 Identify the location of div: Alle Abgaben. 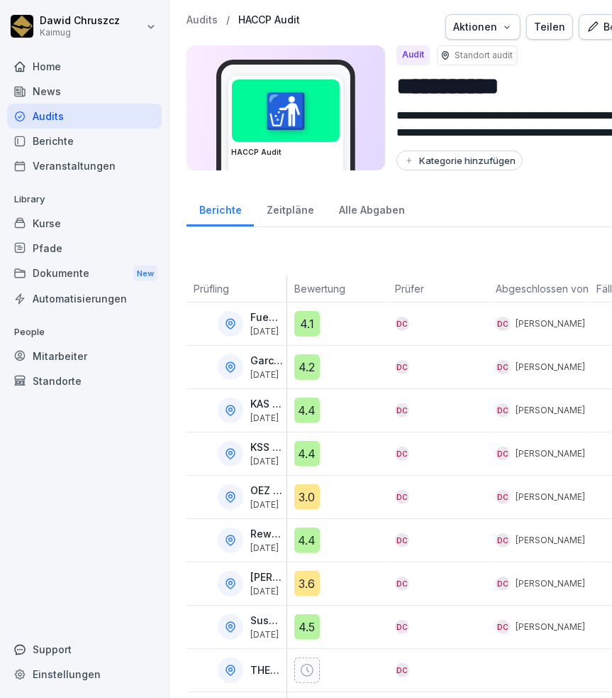
(372, 208).